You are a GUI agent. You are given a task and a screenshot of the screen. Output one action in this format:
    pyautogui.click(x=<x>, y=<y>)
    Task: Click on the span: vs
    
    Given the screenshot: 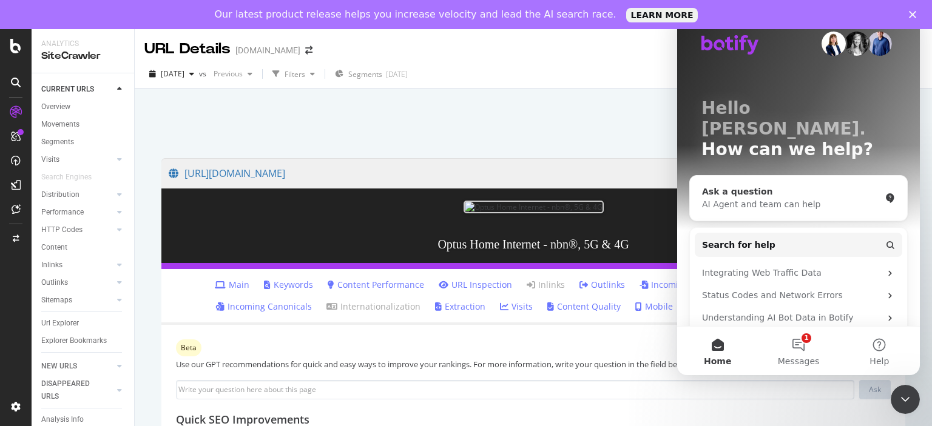 What is the action you would take?
    pyautogui.click(x=204, y=73)
    